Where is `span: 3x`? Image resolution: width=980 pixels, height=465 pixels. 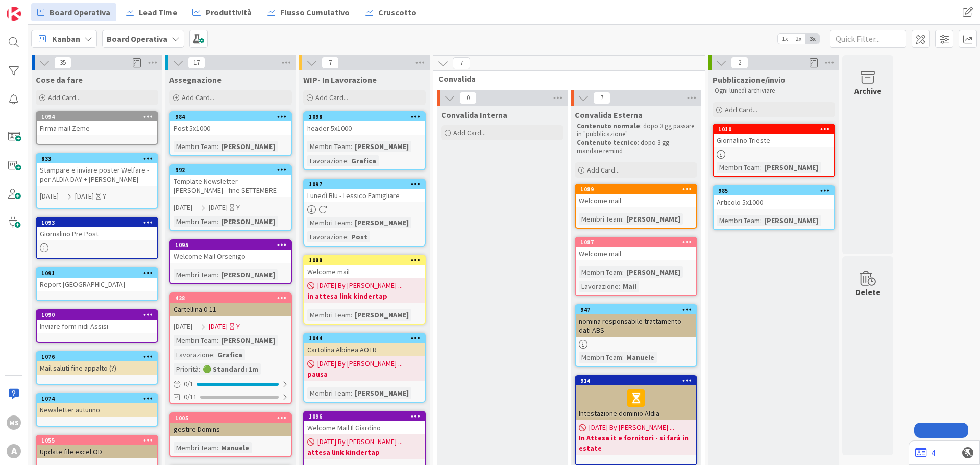 span: 3x is located at coordinates (812, 39).